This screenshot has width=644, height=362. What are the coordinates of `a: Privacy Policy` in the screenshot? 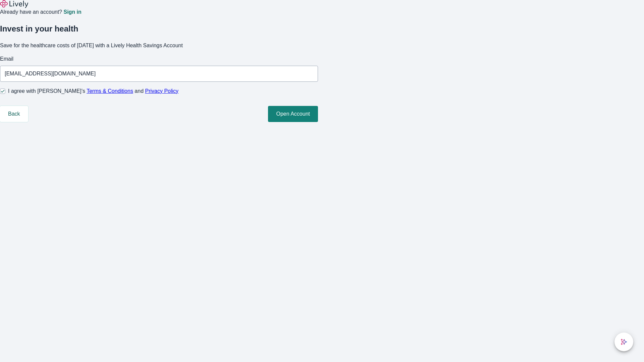 It's located at (162, 91).